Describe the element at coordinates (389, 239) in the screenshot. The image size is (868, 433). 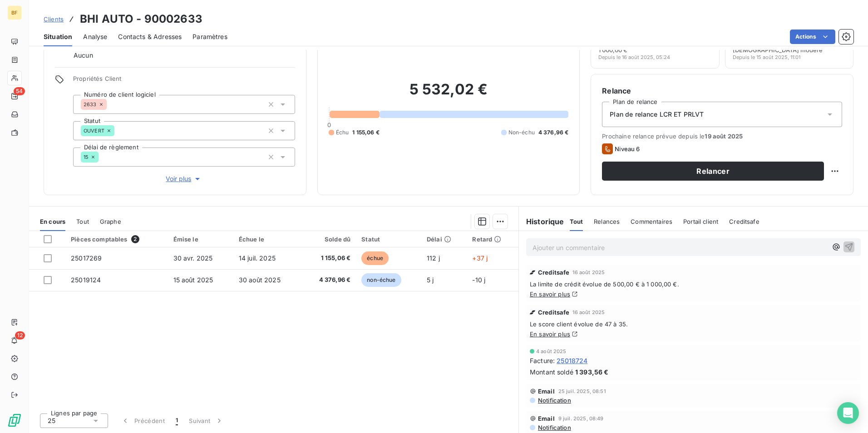
I see `div: Statut` at that location.